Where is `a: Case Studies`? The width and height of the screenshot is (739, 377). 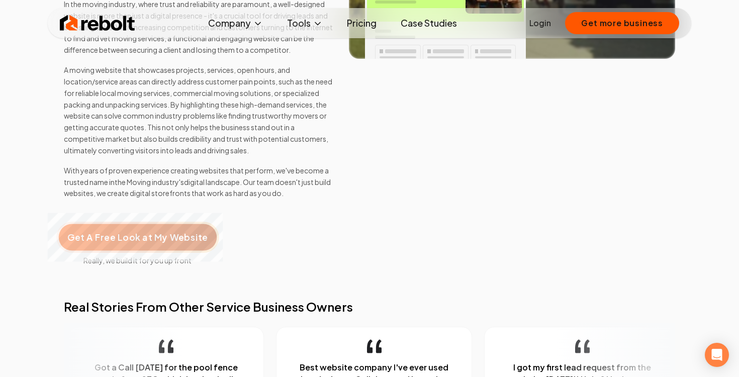 a: Case Studies is located at coordinates (429, 23).